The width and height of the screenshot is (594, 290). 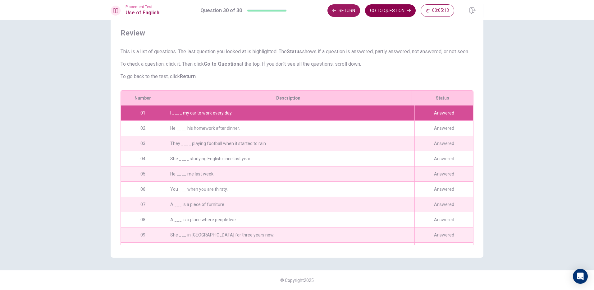 I want to click on span: 00:05:13, so click(x=441, y=11).